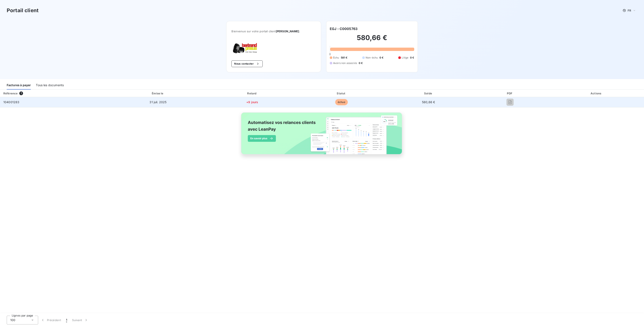 This screenshot has width=644, height=327. I want to click on span: 104001283, so click(12, 102).